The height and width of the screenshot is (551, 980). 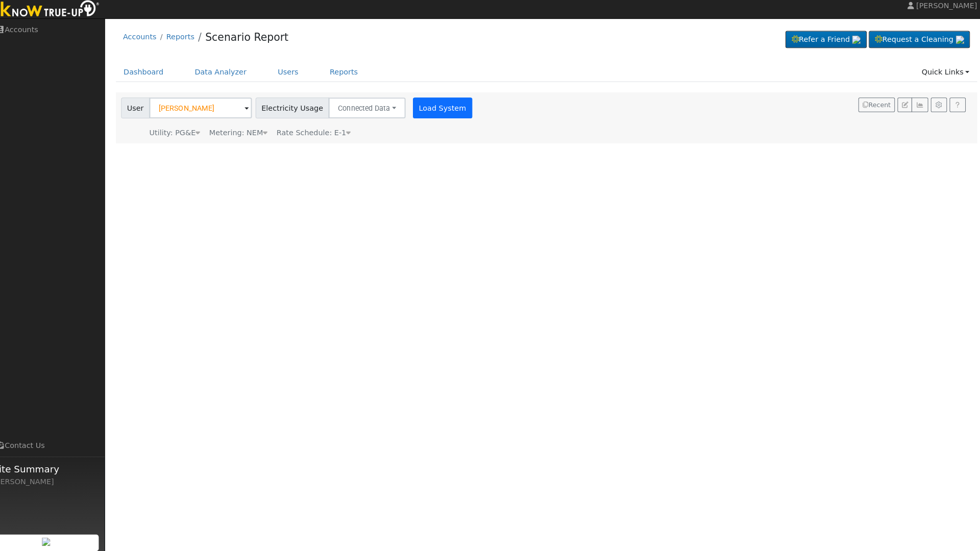 What do you see at coordinates (371, 113) in the screenshot?
I see `button: Connected Data` at bounding box center [371, 113].